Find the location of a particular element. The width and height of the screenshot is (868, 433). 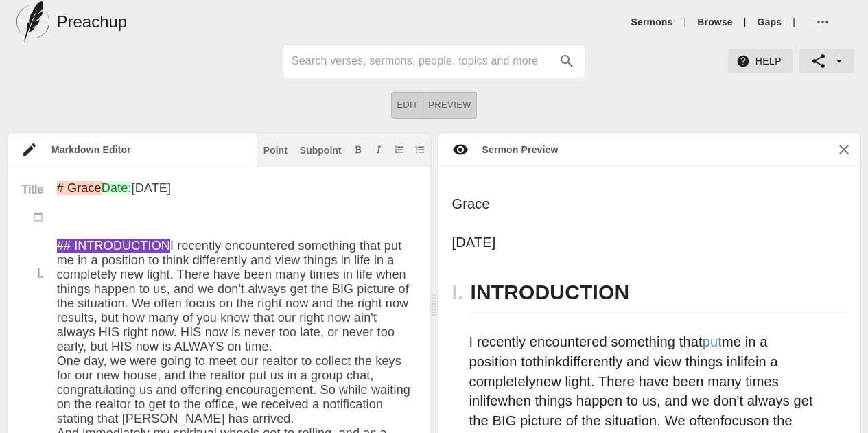

div: I. is located at coordinates (32, 273).